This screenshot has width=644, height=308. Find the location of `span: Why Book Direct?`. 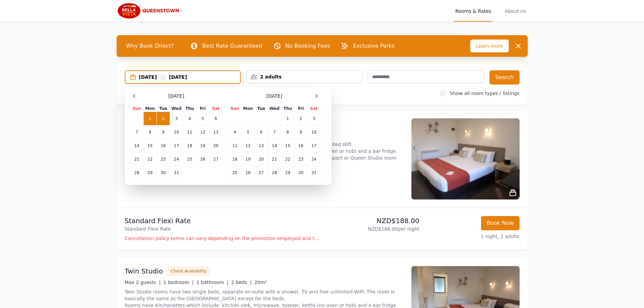

span: Why Book Direct? is located at coordinates (150, 46).